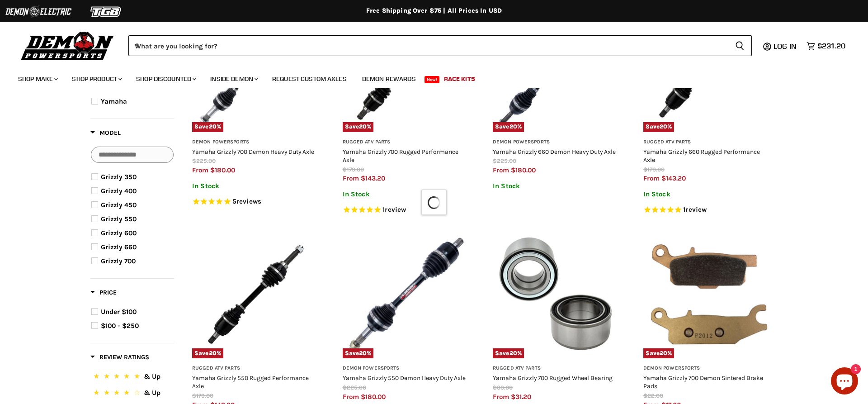 Image resolution: width=868 pixels, height=404 pixels. Describe the element at coordinates (119, 311) in the screenshot. I see `span: Under $100` at that location.